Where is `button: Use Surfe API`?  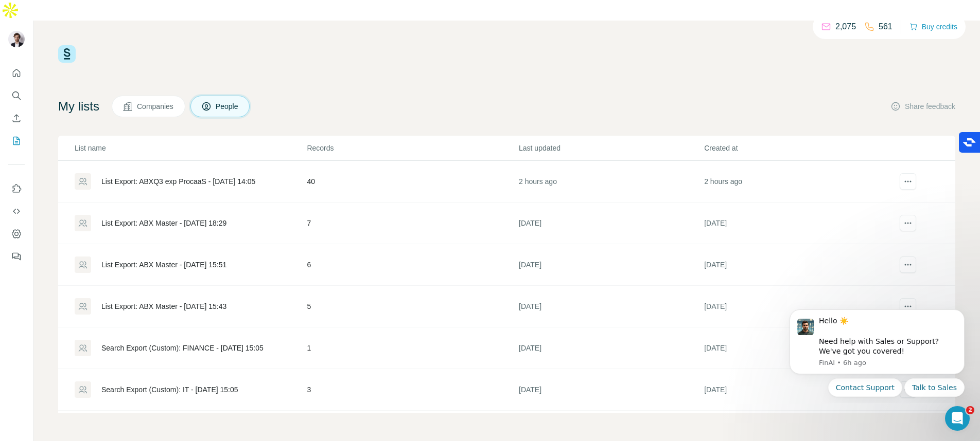 button: Use Surfe API is located at coordinates (17, 211).